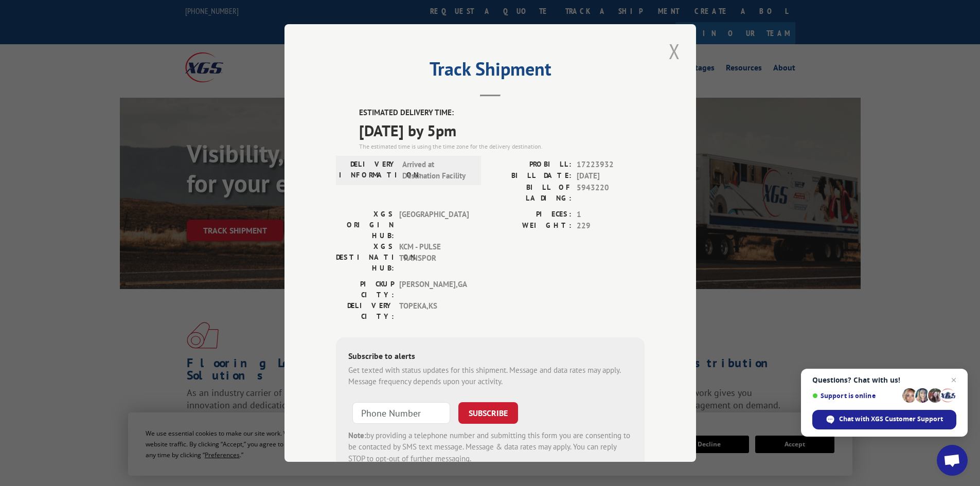  Describe the element at coordinates (364, 311) in the screenshot. I see `label: DELIVERY CITY:` at that location.